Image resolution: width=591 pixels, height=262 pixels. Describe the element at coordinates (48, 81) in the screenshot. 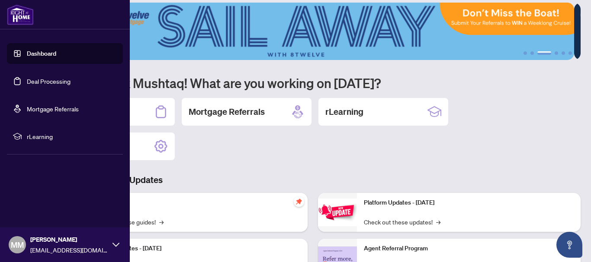

I see `a: Deal Processing` at that location.